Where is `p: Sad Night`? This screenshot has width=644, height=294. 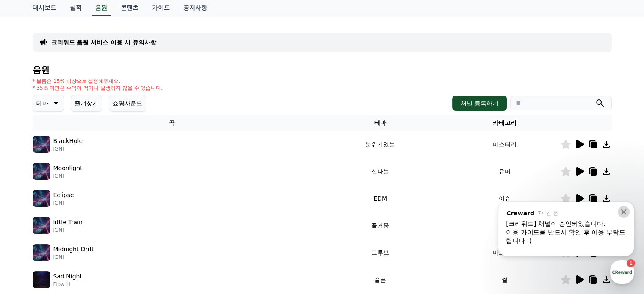
p: Sad Night is located at coordinates (68, 276).